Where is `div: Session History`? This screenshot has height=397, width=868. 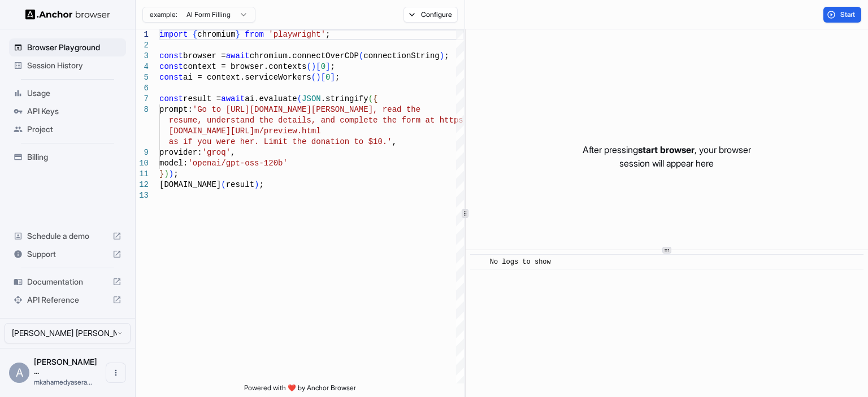 div: Session History is located at coordinates (67, 65).